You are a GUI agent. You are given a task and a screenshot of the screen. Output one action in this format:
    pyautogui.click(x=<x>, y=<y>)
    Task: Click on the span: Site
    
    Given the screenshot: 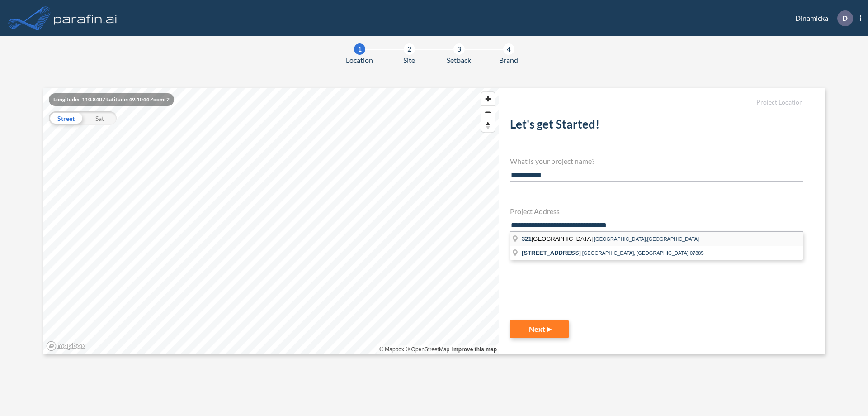 What is the action you would take?
    pyautogui.click(x=410, y=60)
    